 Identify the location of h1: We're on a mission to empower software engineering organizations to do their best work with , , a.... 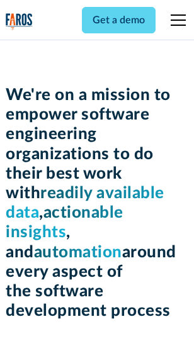
(97, 203).